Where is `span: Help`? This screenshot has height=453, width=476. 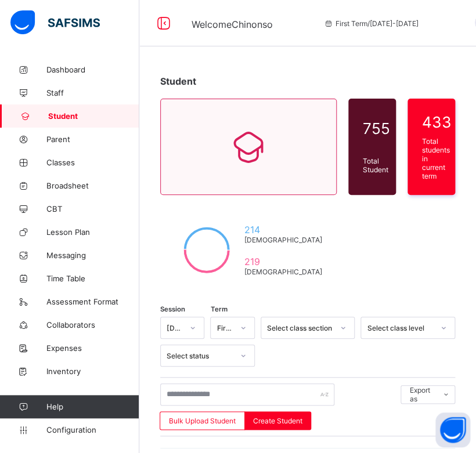 span: Help is located at coordinates (92, 406).